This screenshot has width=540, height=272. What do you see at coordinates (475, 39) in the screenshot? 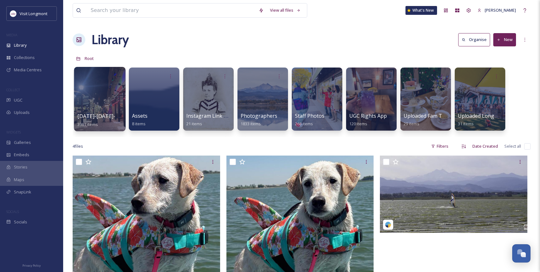
I see `a: Organise` at bounding box center [475, 39].